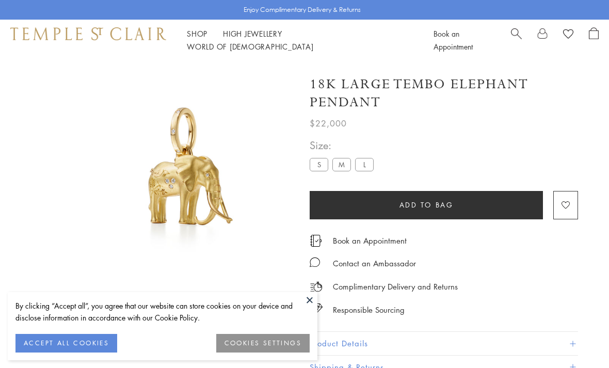 Image resolution: width=609 pixels, height=368 pixels. Describe the element at coordinates (426, 205) in the screenshot. I see `span: Add to bag` at that location.